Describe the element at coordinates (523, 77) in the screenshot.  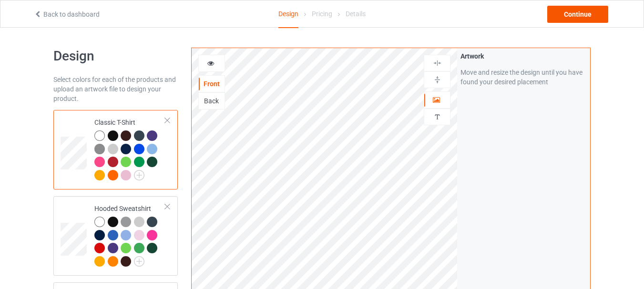
I see `div: Move and resize the design until you have found your desired placement` at that location.